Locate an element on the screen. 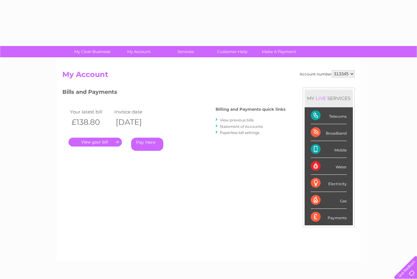 The image size is (417, 279). div: Gas is located at coordinates (329, 201).